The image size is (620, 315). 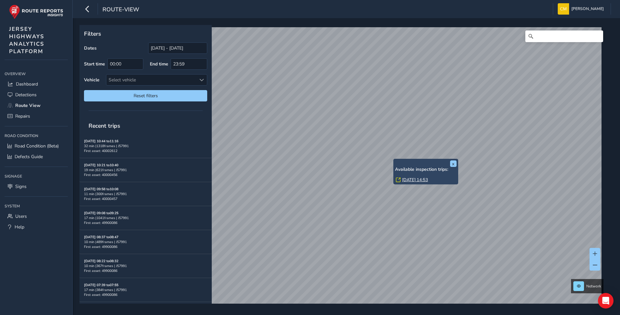 What do you see at coordinates (36, 84) in the screenshot?
I see `a: Dashboard` at bounding box center [36, 84].